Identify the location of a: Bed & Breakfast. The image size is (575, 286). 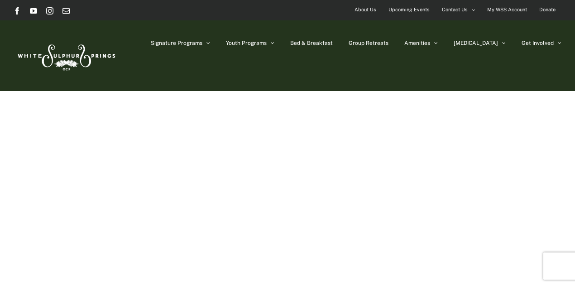
(311, 43).